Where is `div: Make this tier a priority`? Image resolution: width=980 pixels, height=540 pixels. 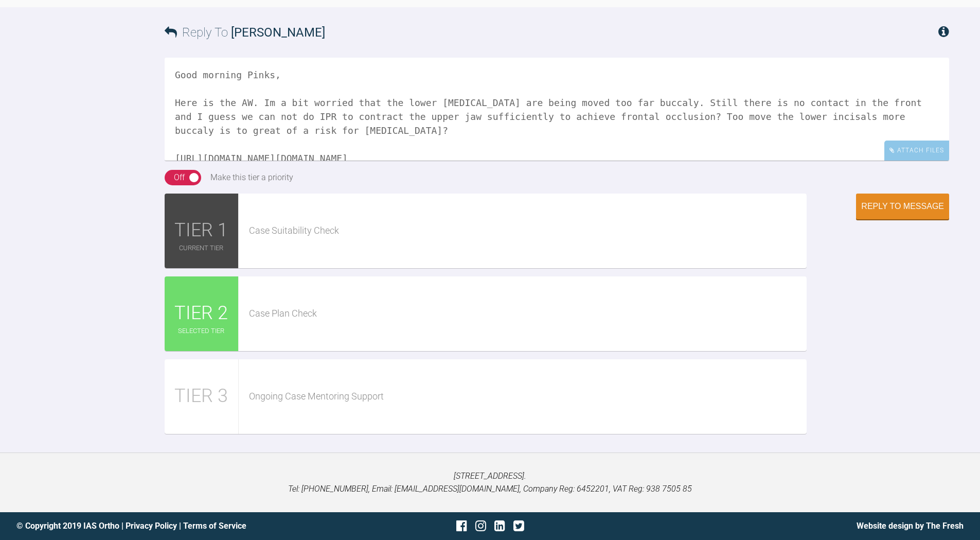
div: Make this tier a priority is located at coordinates (252, 178).